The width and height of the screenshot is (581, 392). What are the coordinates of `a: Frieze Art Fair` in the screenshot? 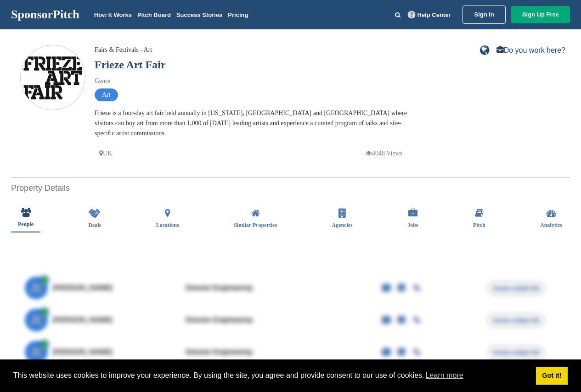 It's located at (130, 65).